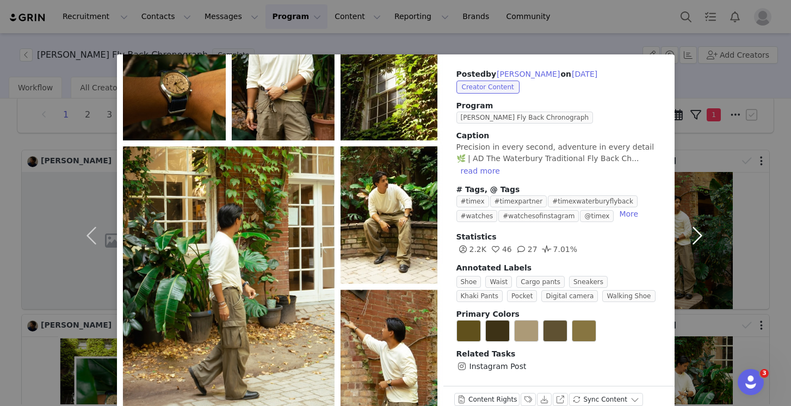 The height and width of the screenshot is (406, 791). What do you see at coordinates (488, 314) in the screenshot?
I see `span: Primary Colors` at bounding box center [488, 314].